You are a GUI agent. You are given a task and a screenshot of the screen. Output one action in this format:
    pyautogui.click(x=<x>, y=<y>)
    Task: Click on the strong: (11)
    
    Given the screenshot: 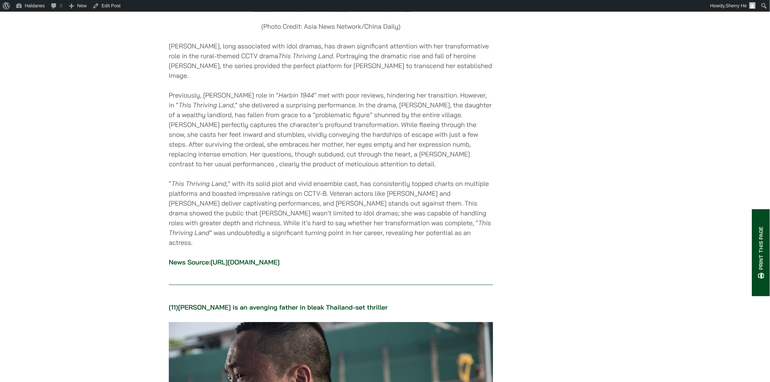 What is the action you would take?
    pyautogui.click(x=278, y=307)
    